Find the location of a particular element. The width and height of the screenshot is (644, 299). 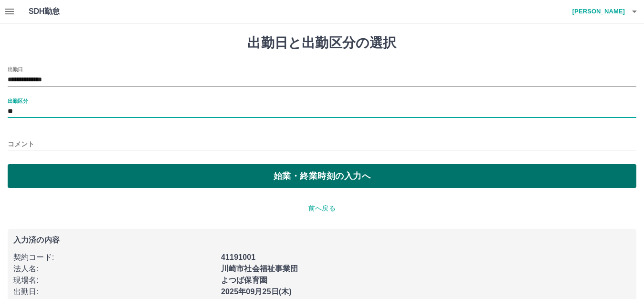

h1: 出勤日と出勤区分の選択 is located at coordinates (322, 43).